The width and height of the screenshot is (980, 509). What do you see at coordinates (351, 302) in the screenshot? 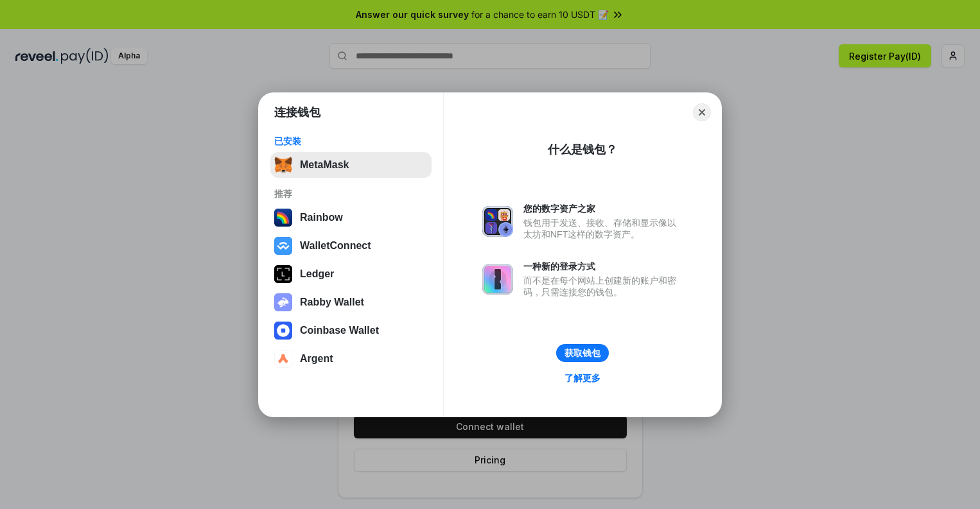
I see `button: Rabby Wallet` at bounding box center [351, 302].